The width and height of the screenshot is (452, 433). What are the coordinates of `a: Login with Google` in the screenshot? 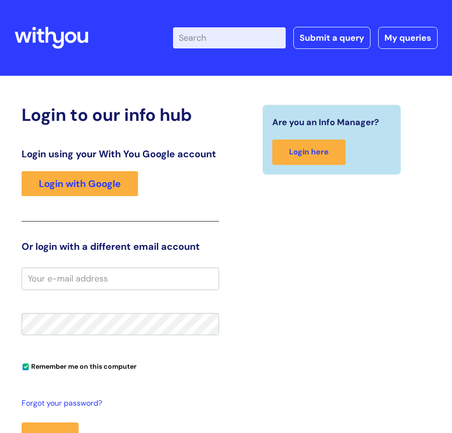 It's located at (80, 184).